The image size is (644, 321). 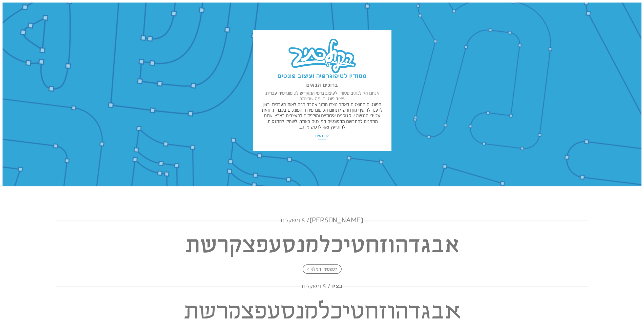 What do you see at coordinates (322, 96) in the screenshot?
I see `h3: אנחנו הקולכתיב סטודיו לעיצוב גרפי המוקדש לטיפוגרפיה עברית, עיצוב פונטים ומה שבינהם.` at bounding box center [322, 96].